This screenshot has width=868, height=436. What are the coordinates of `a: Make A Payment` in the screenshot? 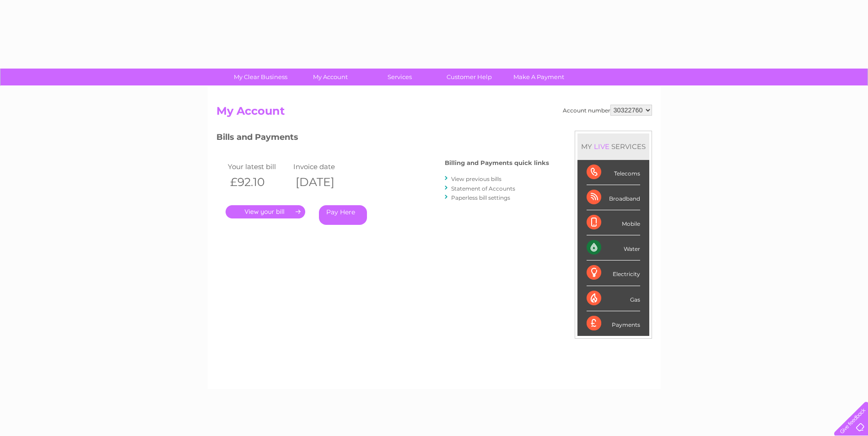 It's located at (539, 77).